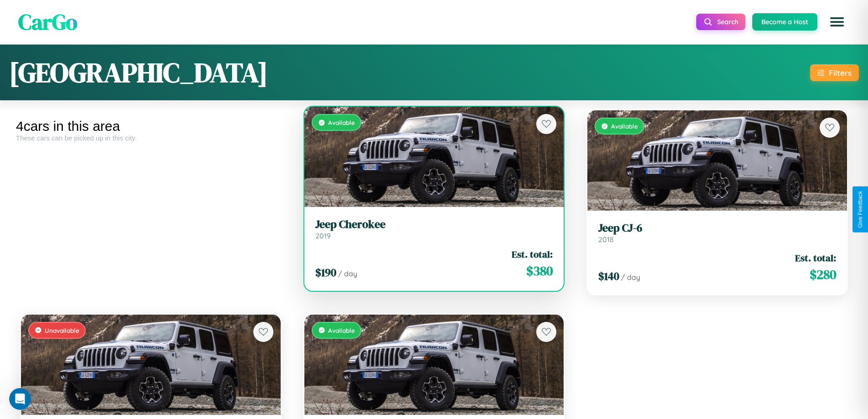 This screenshot has height=419, width=868. I want to click on button: Become a Host, so click(785, 22).